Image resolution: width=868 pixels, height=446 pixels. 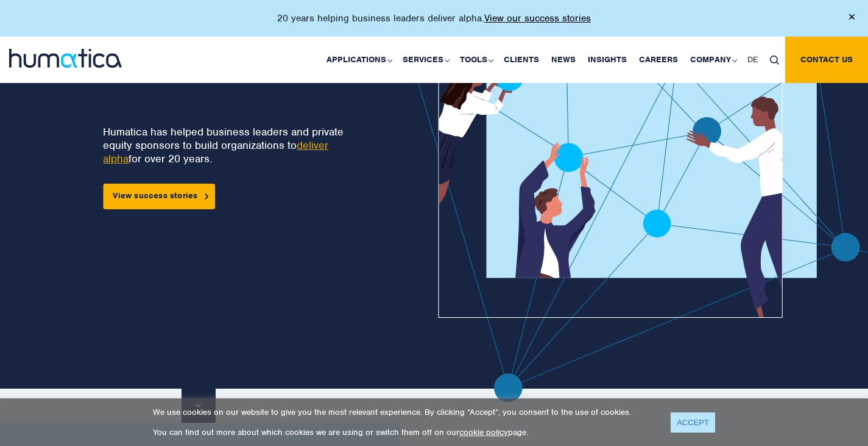 What do you see at coordinates (564, 60) in the screenshot?
I see `a: News` at bounding box center [564, 60].